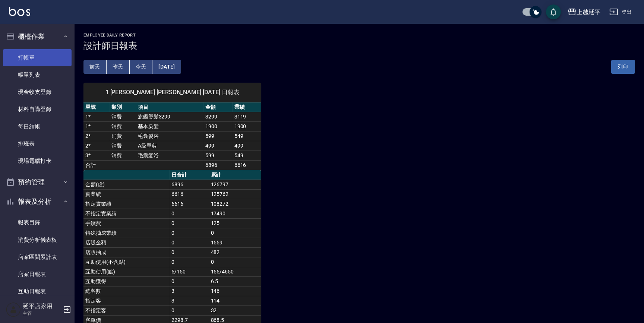  I want to click on a: 店家區間累計表, so click(37, 257).